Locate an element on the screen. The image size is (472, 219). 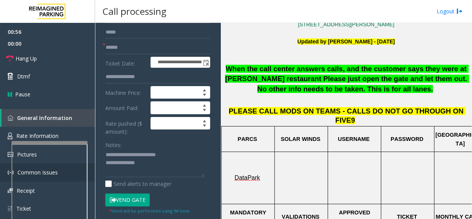
span: Pause is located at coordinates (23, 94).